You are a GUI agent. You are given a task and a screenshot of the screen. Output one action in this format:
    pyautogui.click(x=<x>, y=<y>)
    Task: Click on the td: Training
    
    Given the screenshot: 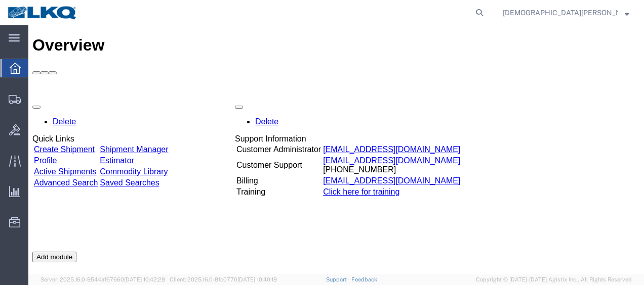 What is the action you would take?
    pyautogui.click(x=250, y=166)
    